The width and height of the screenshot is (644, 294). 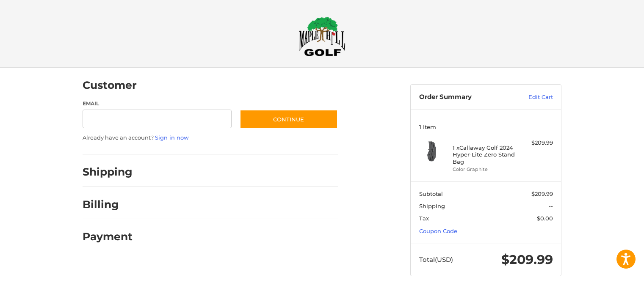 What do you see at coordinates (485, 154) in the screenshot?
I see `h4: 1 x Callaway Golf 2024 Hyper-Lite Zero Stand Bag` at bounding box center [485, 154].